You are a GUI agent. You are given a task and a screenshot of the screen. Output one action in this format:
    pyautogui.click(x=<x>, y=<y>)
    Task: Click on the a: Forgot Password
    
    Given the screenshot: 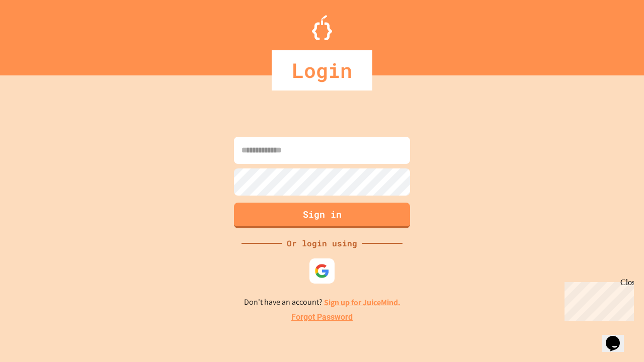 What is the action you would take?
    pyautogui.click(x=322, y=318)
    